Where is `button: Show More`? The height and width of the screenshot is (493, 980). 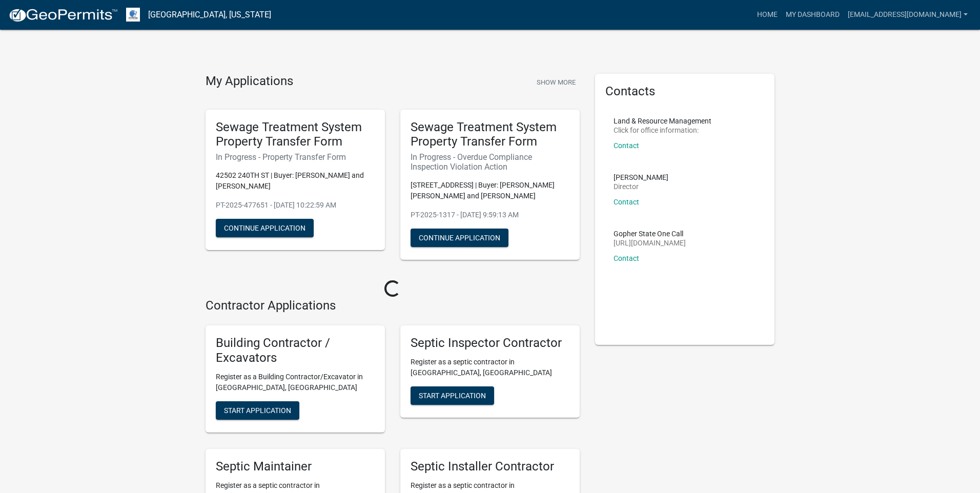 button: Show More is located at coordinates (556, 82).